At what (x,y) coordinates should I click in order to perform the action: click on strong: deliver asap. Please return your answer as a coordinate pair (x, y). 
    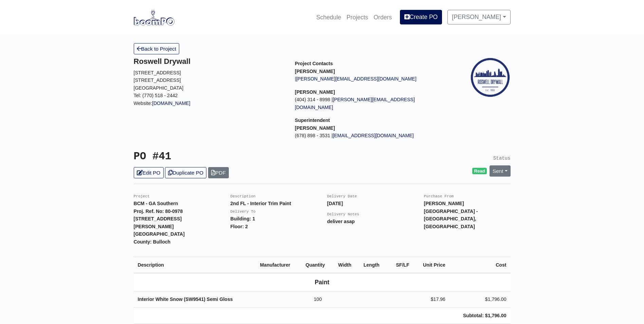
    Looking at the image, I should click on (341, 222).